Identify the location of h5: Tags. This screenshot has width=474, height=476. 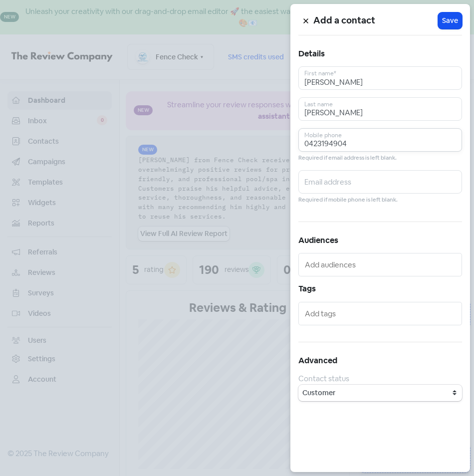
(380, 289).